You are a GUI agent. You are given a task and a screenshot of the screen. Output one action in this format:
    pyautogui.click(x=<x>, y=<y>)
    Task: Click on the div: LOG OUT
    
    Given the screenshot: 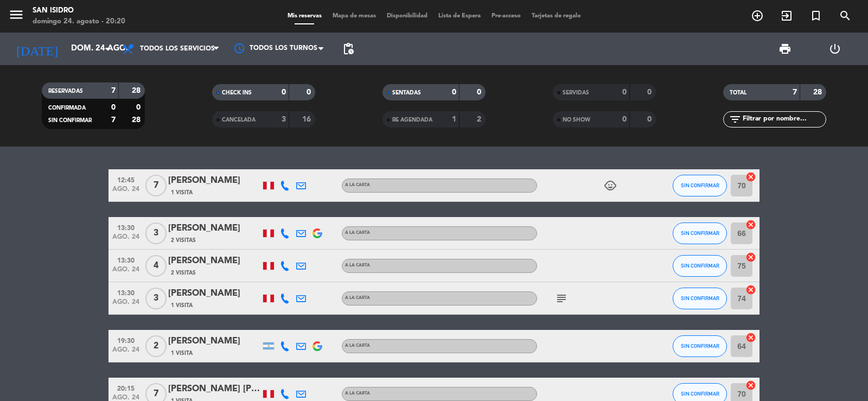 What is the action you would take?
    pyautogui.click(x=835, y=49)
    